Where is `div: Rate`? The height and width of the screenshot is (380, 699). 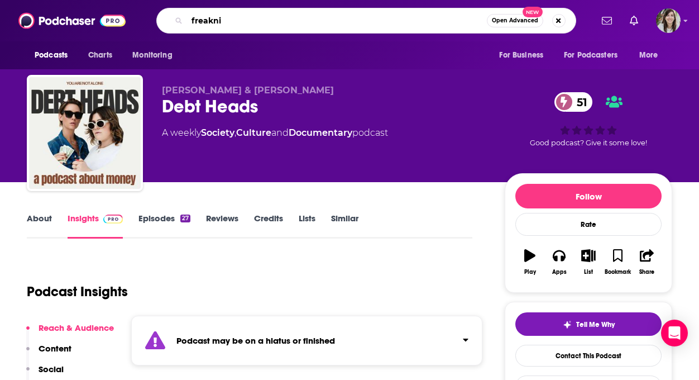 div: Rate is located at coordinates (589, 224).